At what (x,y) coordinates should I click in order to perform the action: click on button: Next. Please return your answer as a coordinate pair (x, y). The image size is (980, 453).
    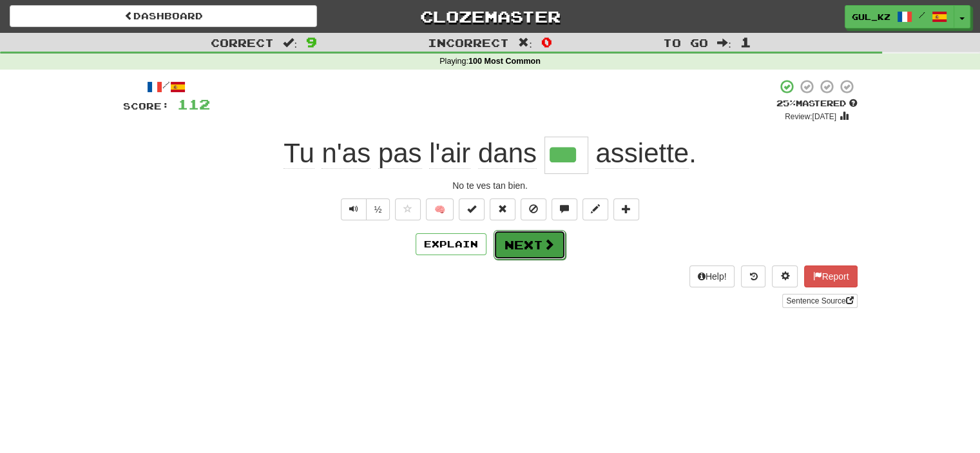
    Looking at the image, I should click on (530, 245).